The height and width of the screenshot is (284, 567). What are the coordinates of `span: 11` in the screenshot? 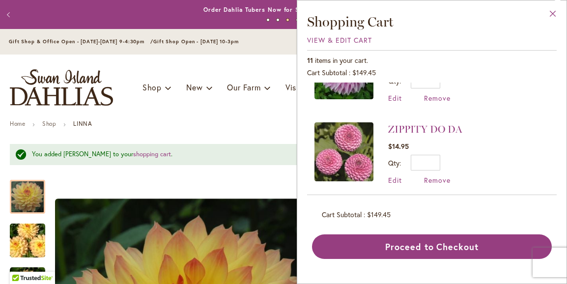 It's located at (310, 60).